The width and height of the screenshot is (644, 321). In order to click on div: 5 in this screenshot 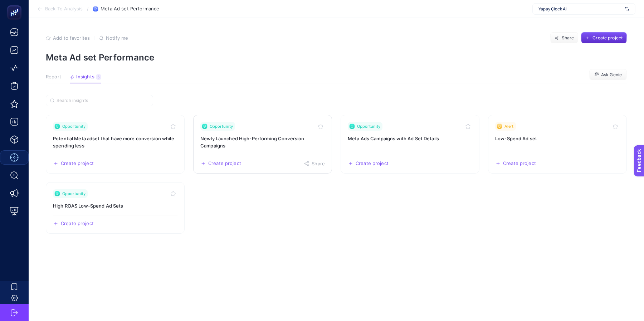, I will do `click(98, 77)`.